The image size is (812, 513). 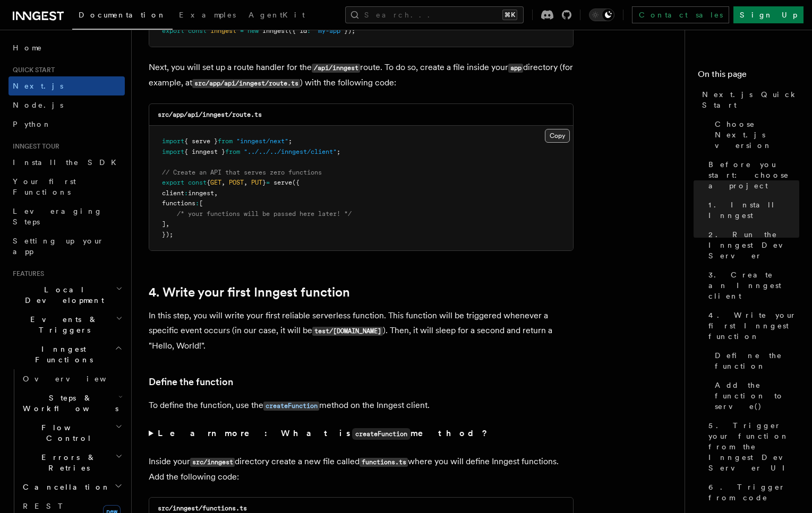 I want to click on h4: On this page, so click(x=748, y=76).